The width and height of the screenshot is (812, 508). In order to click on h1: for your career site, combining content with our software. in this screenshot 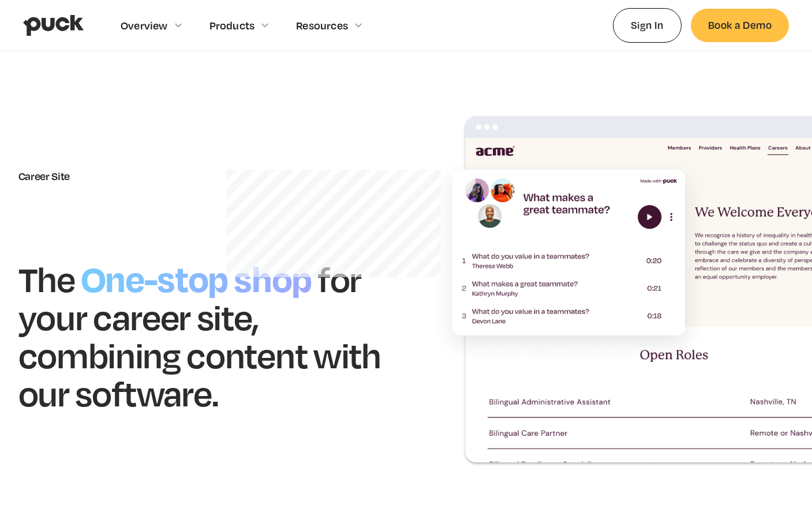, I will do `click(200, 335)`.